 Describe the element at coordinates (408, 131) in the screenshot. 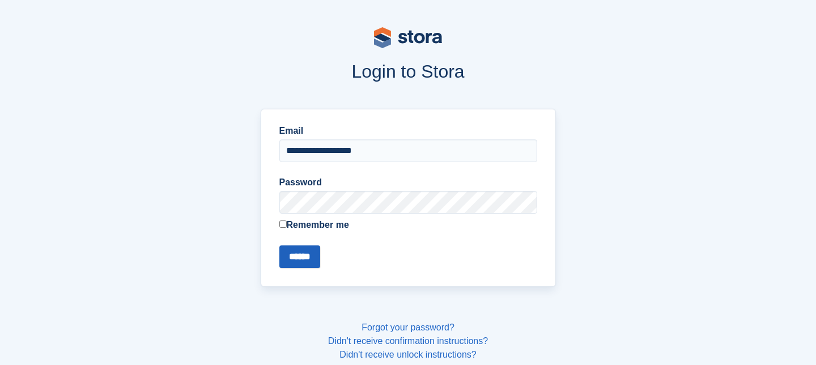

I see `label: Email` at that location.